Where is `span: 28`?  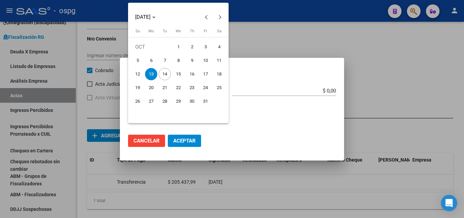 span: 28 is located at coordinates (165, 101).